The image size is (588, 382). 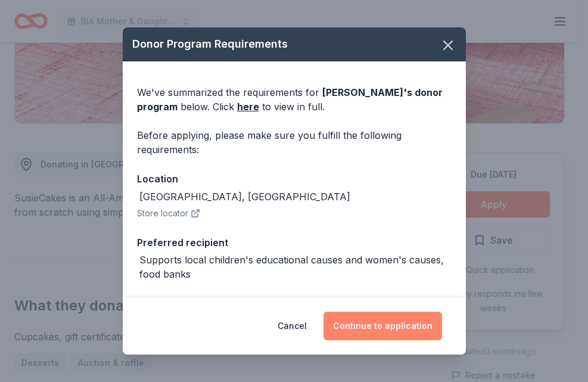 I want to click on div: Donor Program Requirements, so click(x=294, y=44).